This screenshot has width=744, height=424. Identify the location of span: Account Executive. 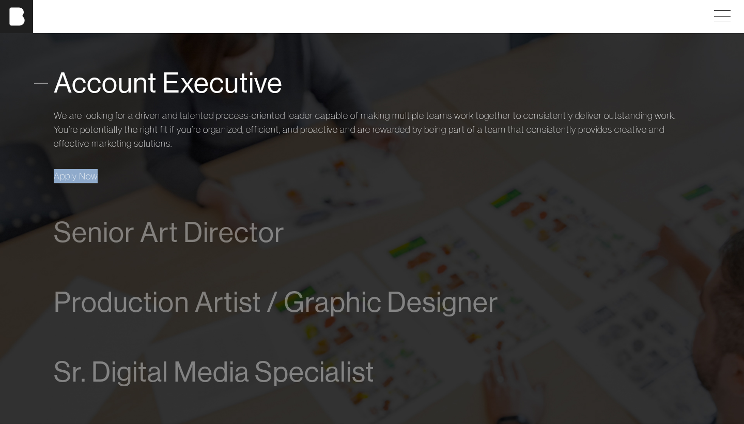
(168, 83).